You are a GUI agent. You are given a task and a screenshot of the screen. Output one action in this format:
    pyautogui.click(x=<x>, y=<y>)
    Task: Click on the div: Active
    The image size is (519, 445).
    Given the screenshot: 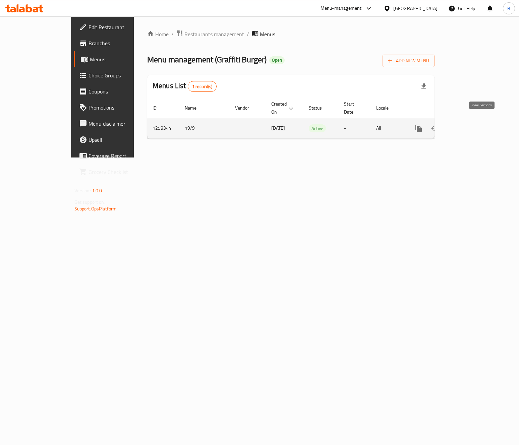 What is the action you would take?
    pyautogui.click(x=317, y=128)
    